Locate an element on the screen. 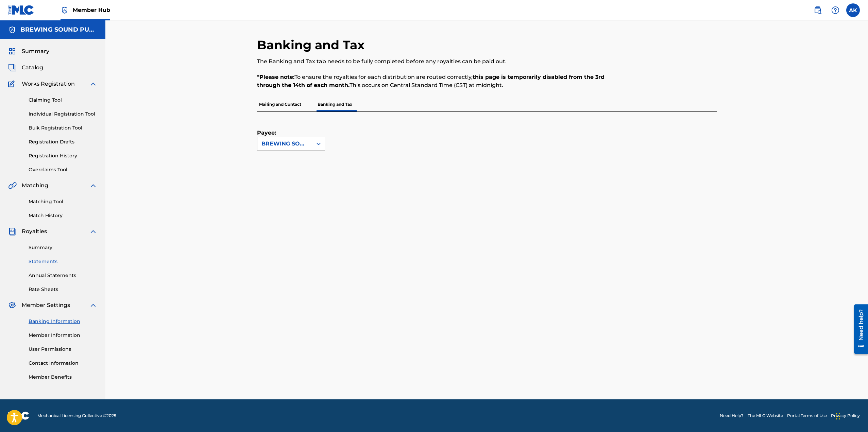  a: Need Help? is located at coordinates (732, 415).